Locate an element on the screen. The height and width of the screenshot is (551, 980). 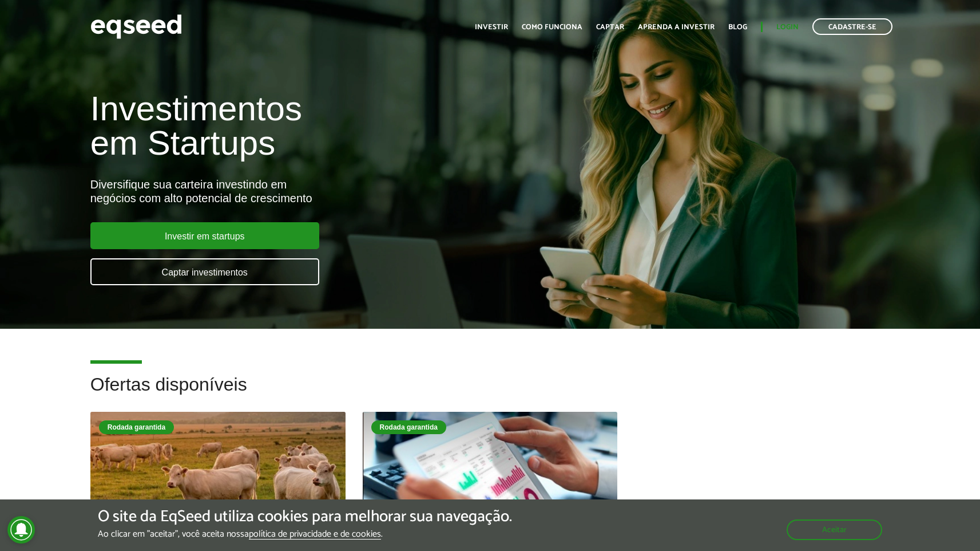
a: Aprenda a investir is located at coordinates (676, 27).